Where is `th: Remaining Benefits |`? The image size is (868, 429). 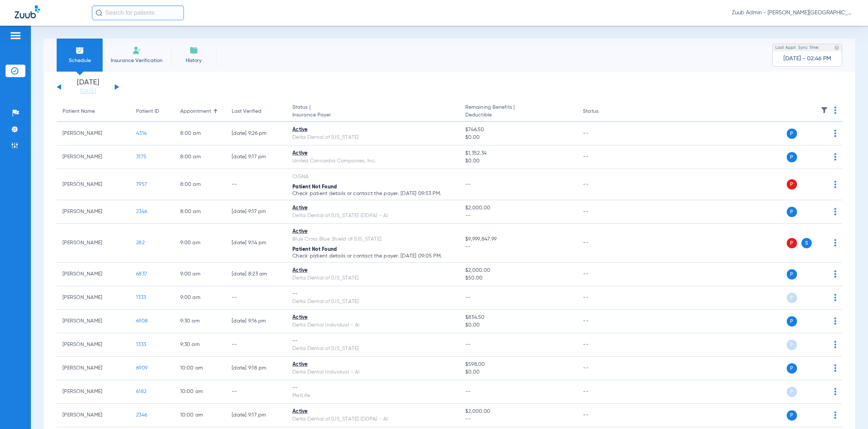
th: Remaining Benefits | is located at coordinates (518, 111).